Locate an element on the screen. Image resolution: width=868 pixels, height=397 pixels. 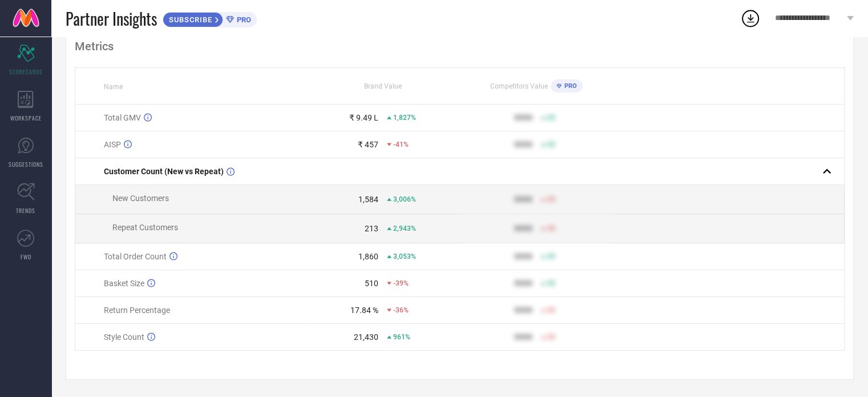
span: Competitors Value is located at coordinates (519, 86).